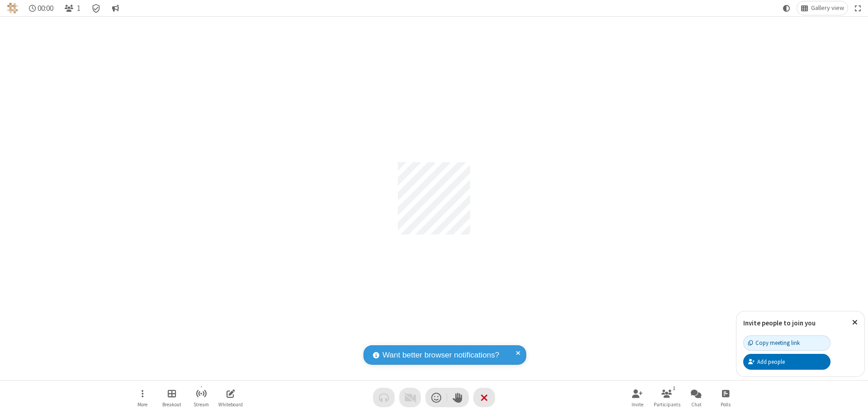  Describe the element at coordinates (696, 404) in the screenshot. I see `span: Chat` at that location.